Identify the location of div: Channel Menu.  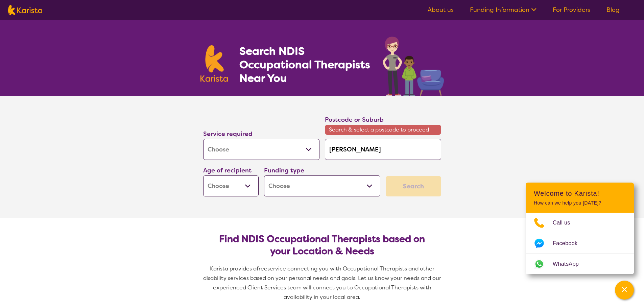
(580, 228).